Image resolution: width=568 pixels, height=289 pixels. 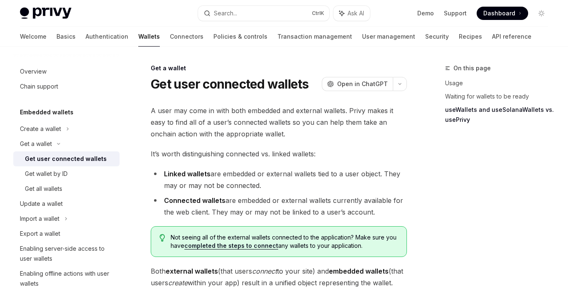 What do you see at coordinates (352, 13) in the screenshot?
I see `button: Ask AI` at bounding box center [352, 13].